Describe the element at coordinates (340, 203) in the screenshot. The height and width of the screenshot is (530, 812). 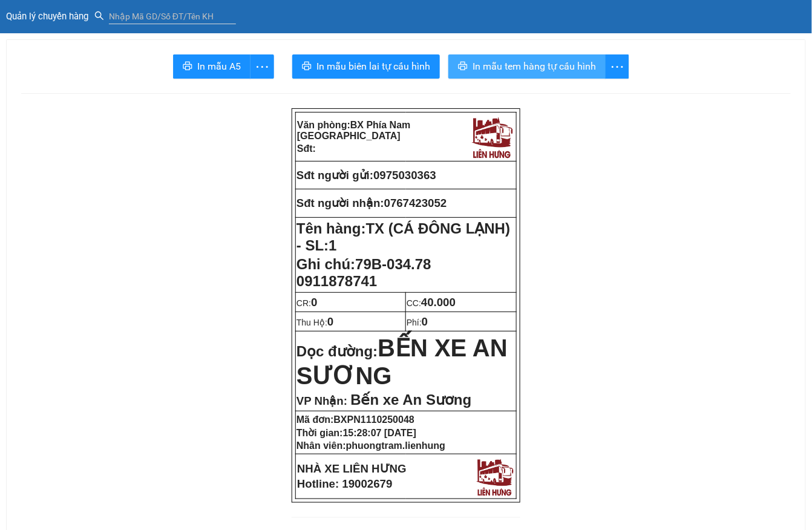
I see `strong: Sđt người nhận:` at that location.